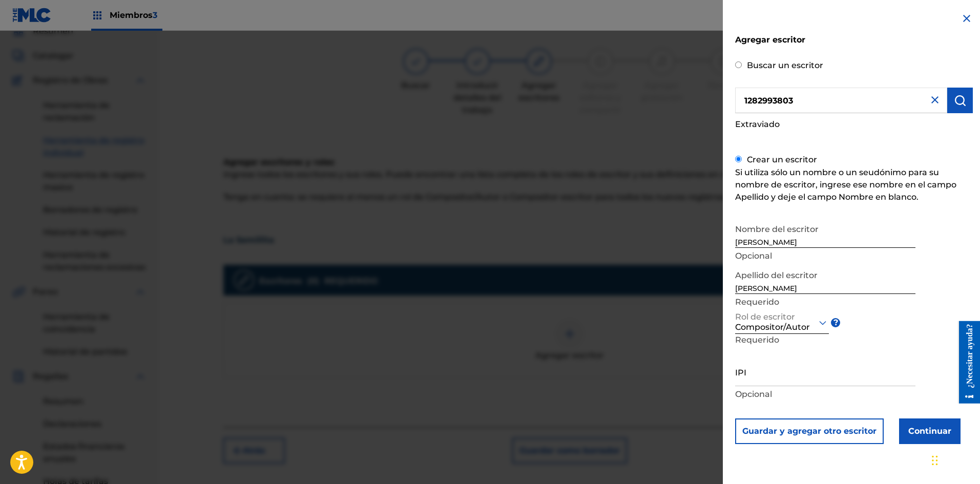 The width and height of the screenshot is (980, 484). What do you see at coordinates (785, 65) in the screenshot?
I see `font: Buscar un escritor` at bounding box center [785, 65].